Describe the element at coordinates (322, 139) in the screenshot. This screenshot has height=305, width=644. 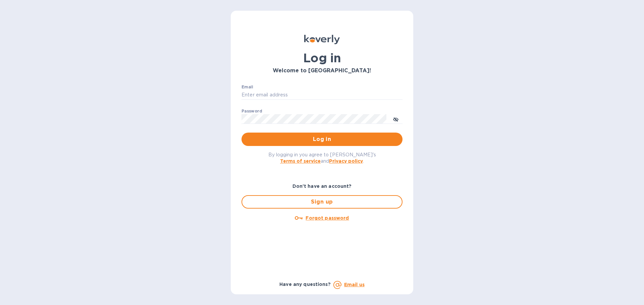
I see `button: Log in` at that location.